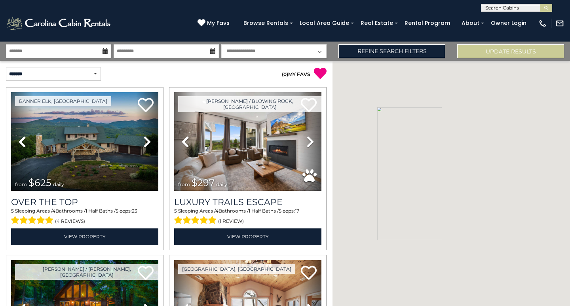 The image size is (570, 306). What do you see at coordinates (40, 182) in the screenshot?
I see `span: $625` at bounding box center [40, 182].